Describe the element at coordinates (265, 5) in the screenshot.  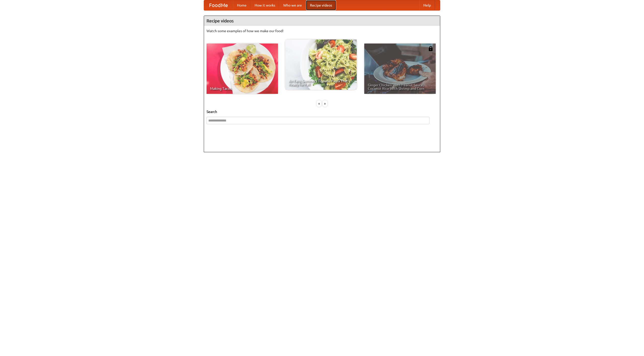
I see `a: How it works` at that location.